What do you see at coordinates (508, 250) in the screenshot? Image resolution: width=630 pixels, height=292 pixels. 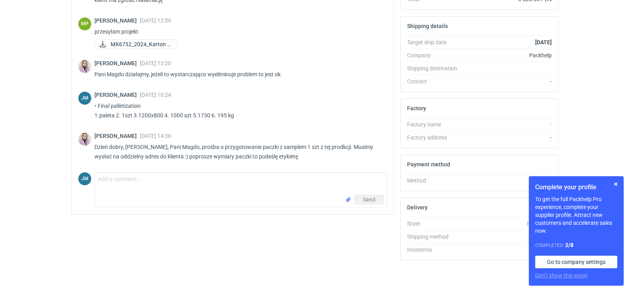 I see `div: EXW` at bounding box center [508, 250].